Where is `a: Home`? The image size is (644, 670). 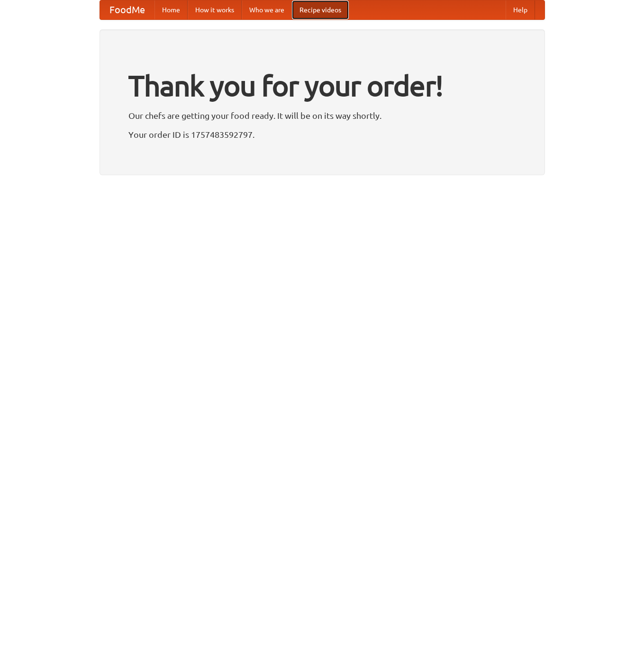 a: Home is located at coordinates (171, 10).